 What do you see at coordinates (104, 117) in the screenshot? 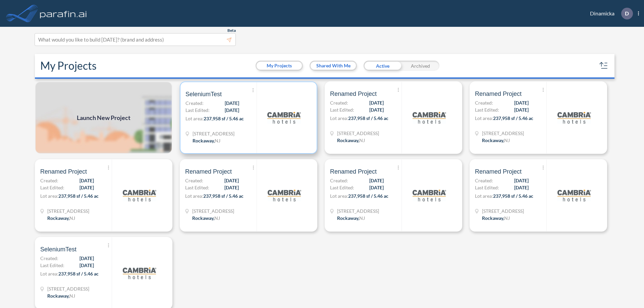
I see `span: Launch New Project` at bounding box center [104, 117].